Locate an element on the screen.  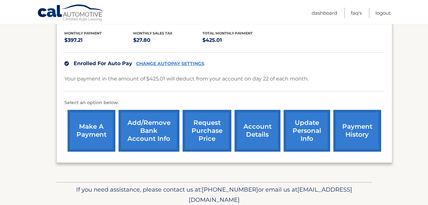
p: $397.21 is located at coordinates (99, 40).